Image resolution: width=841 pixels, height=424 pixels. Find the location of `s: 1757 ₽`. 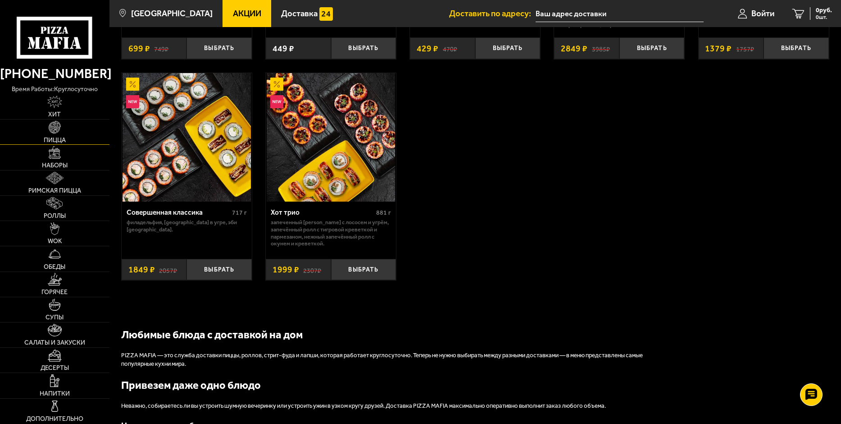

s: 1757 ₽ is located at coordinates (745, 48).